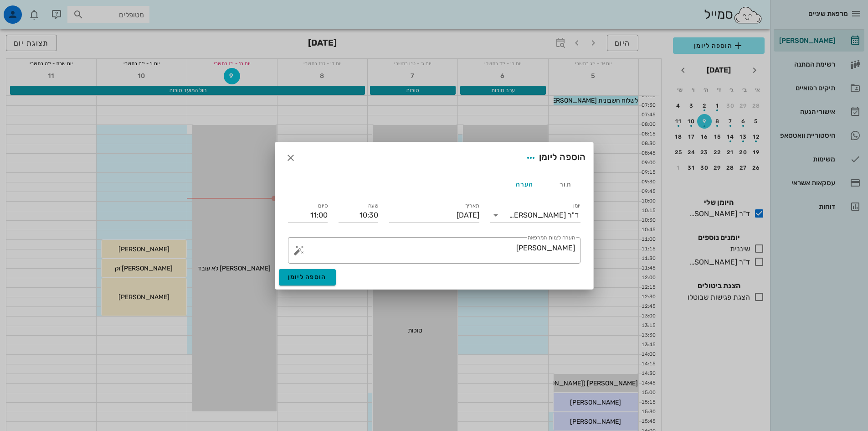 The width and height of the screenshot is (868, 431). I want to click on div: הוספה ליומן, so click(554, 158).